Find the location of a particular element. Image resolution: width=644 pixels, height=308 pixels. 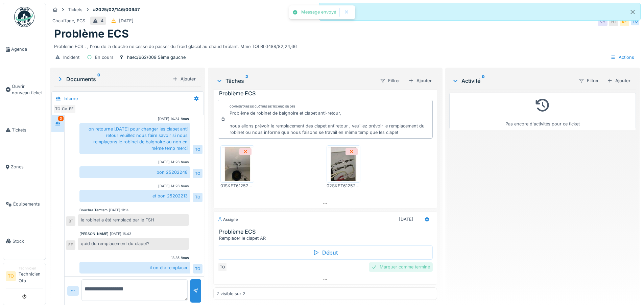

div: Commentaire de clôture de Technicien Otb is located at coordinates (262, 107).